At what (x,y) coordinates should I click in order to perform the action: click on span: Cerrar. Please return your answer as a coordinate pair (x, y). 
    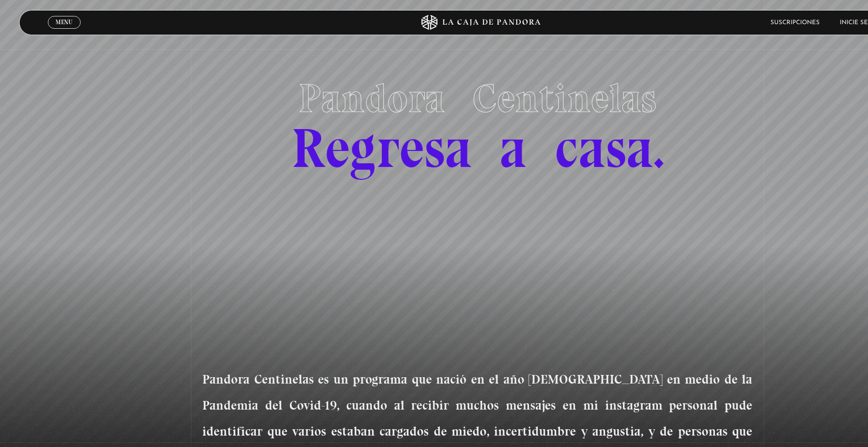
    Looking at the image, I should click on (64, 32).